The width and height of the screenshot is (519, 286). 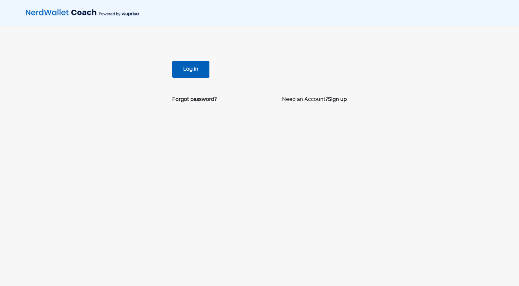 What do you see at coordinates (337, 100) in the screenshot?
I see `div: Sign up` at bounding box center [337, 100].